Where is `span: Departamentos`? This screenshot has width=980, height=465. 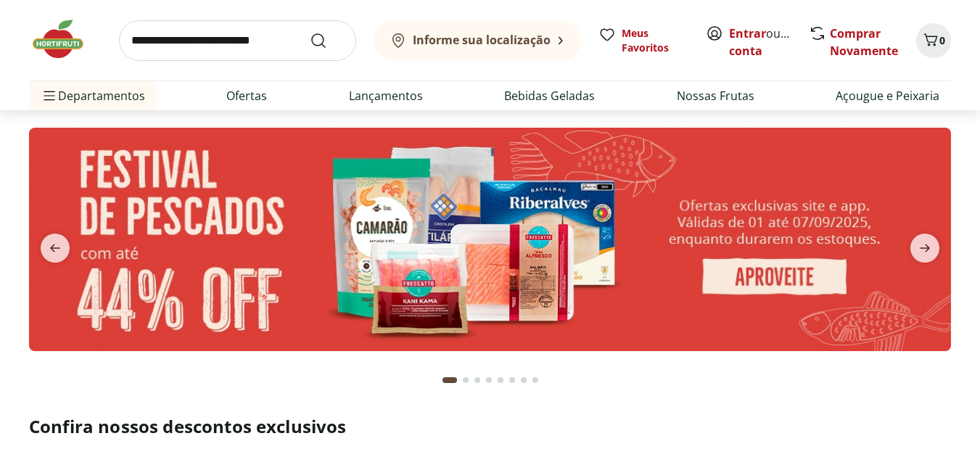
span: Departamentos is located at coordinates (92, 96).